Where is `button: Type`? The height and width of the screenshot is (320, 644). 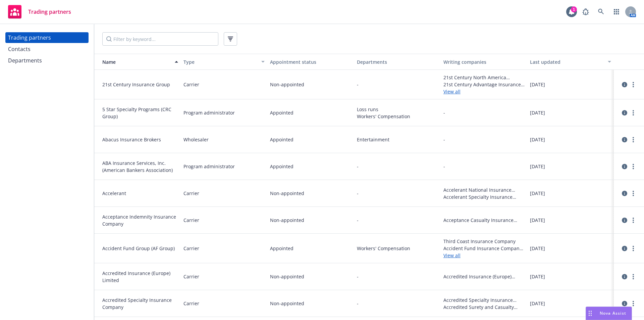
button: Type is located at coordinates (224, 62).